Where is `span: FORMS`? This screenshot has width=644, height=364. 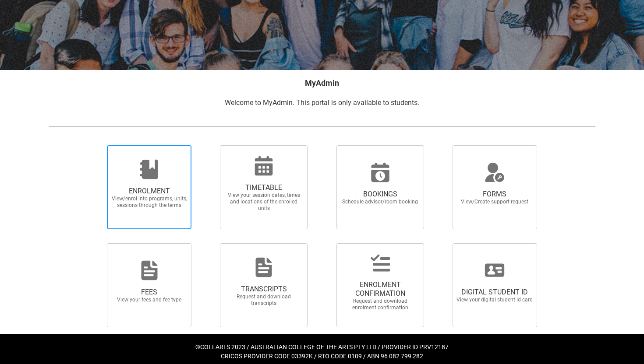 span: FORMS is located at coordinates (495, 194).